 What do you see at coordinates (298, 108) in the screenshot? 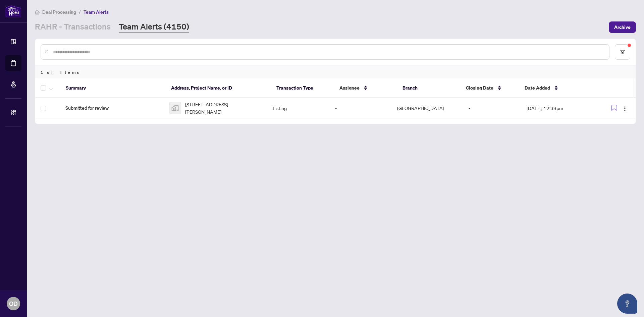
I see `td: Listing` at bounding box center [298, 108].